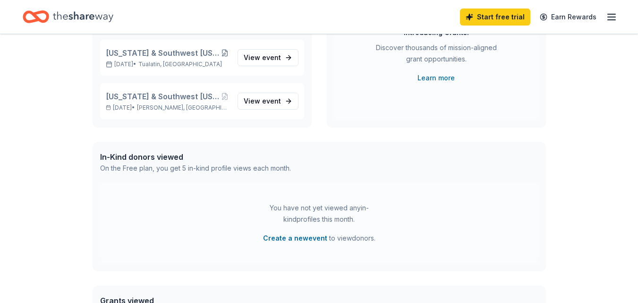 This screenshot has height=303, width=638. Describe the element at coordinates (196, 157) in the screenshot. I see `div: In-Kind donors viewed` at that location.